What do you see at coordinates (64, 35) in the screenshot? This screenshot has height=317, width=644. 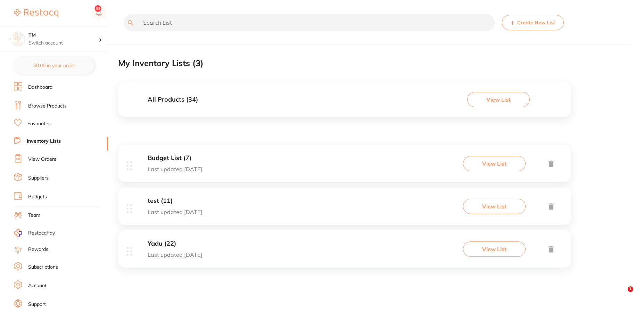 I see `h4: TM` at bounding box center [64, 35].